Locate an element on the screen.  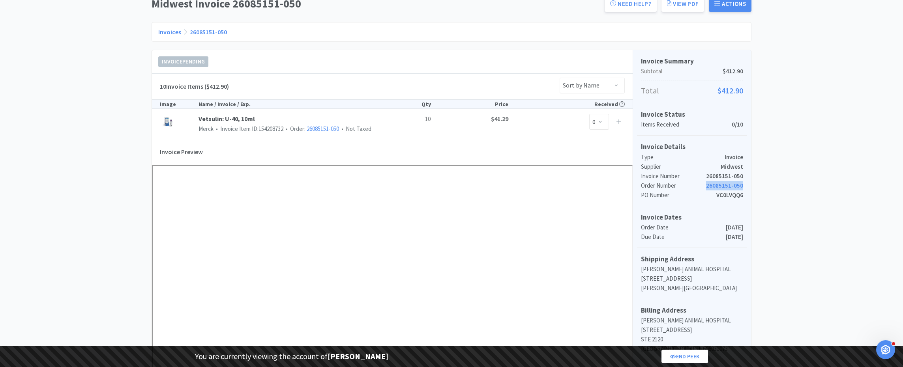
div: Image is located at coordinates (179, 104).